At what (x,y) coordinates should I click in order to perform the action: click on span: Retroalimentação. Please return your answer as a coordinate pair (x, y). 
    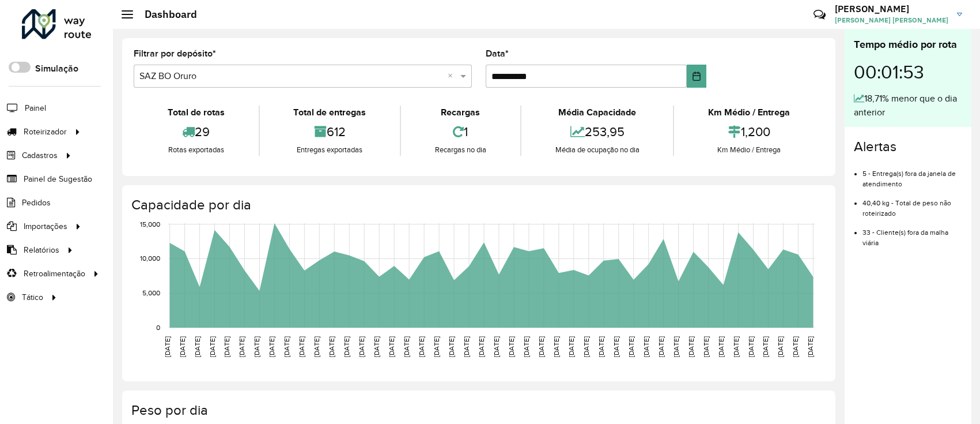
    Looking at the image, I should click on (54, 273).